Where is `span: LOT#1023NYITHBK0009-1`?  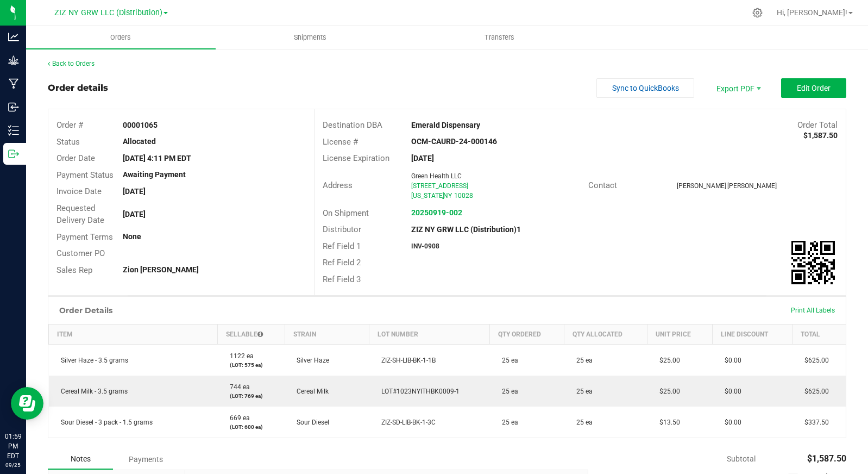 span: LOT#1023NYITHBK0009-1 is located at coordinates (417, 392).